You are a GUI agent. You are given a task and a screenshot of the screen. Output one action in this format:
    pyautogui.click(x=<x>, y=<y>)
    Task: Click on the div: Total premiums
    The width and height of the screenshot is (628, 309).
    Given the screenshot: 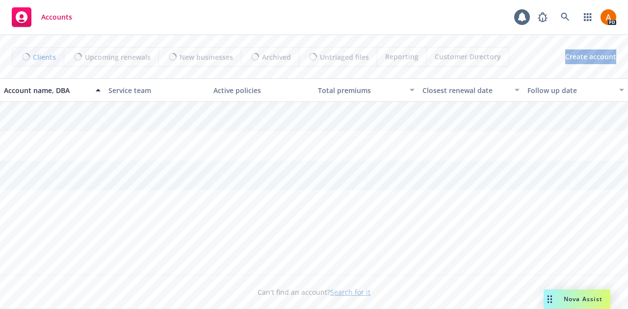 What is the action you would take?
    pyautogui.click(x=360, y=90)
    